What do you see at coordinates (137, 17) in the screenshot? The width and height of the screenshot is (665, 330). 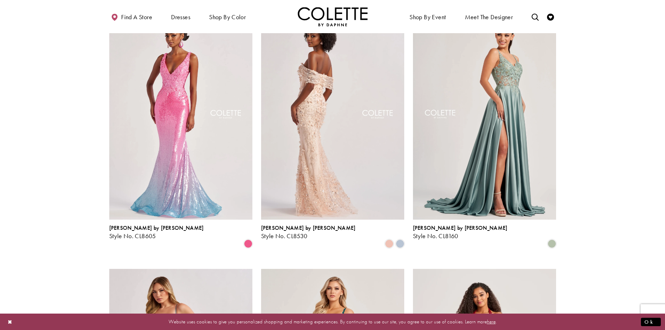 I see `span: Find a store` at bounding box center [137, 17].